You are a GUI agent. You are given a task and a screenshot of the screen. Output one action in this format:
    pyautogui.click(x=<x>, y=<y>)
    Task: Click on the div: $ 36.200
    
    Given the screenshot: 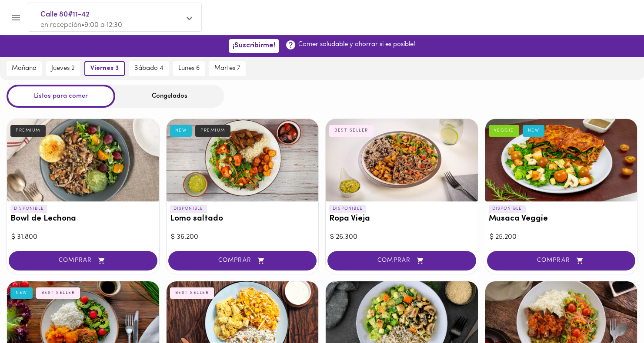 What is the action you would take?
    pyautogui.click(x=242, y=237)
    